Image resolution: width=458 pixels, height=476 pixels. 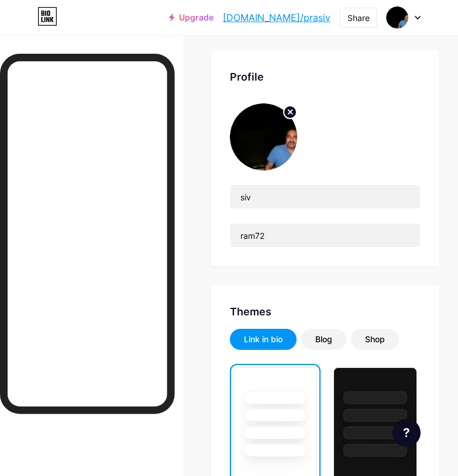 I want to click on input: Name, so click(x=325, y=197).